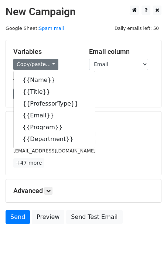 The width and height of the screenshot is (167, 258). Describe the element at coordinates (136, 28) in the screenshot. I see `span: Daily emails left: 50` at that location.